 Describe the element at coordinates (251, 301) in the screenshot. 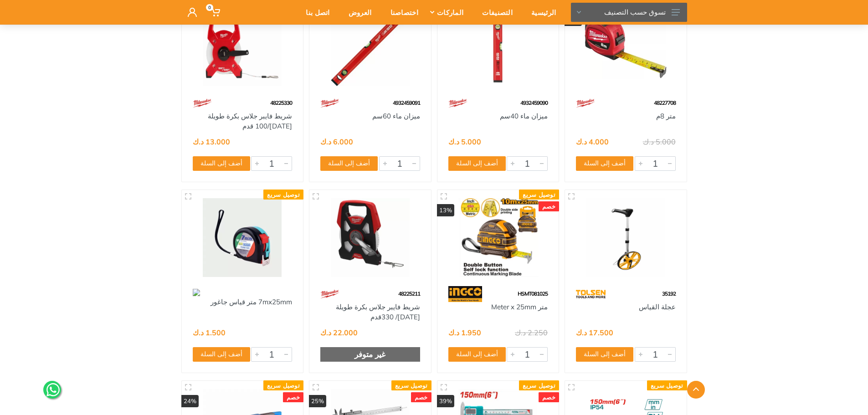

I see `a: 7mx25mm متر قياس جاغور` at that location.